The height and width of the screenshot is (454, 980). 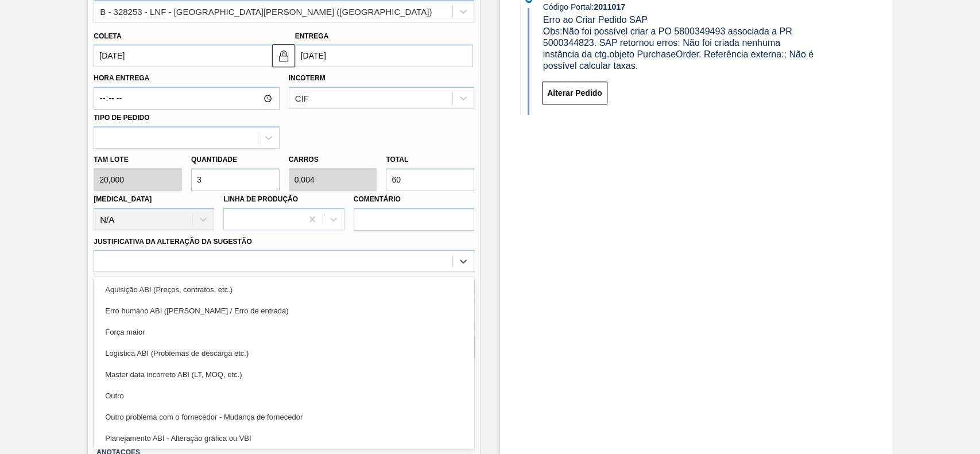 I want to click on label: Coleta, so click(x=107, y=36).